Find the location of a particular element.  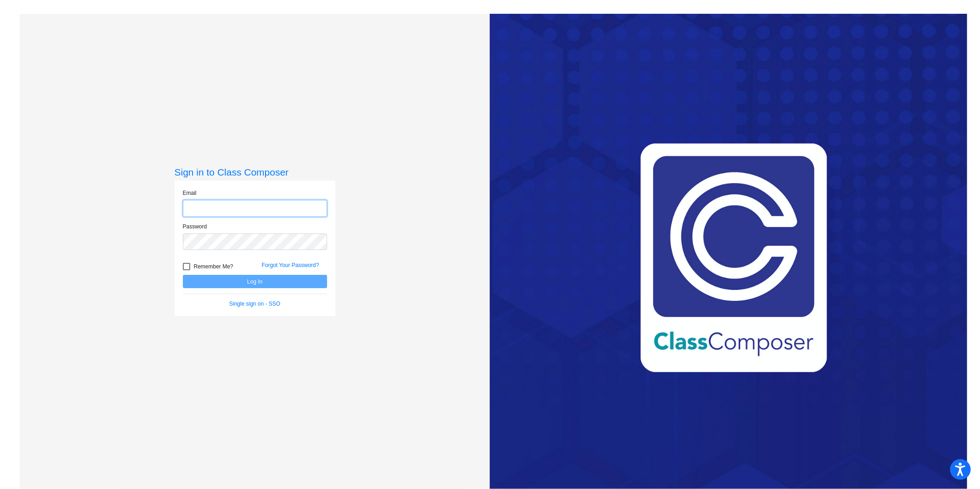

a: Forgot Your Password? is located at coordinates (290, 265).